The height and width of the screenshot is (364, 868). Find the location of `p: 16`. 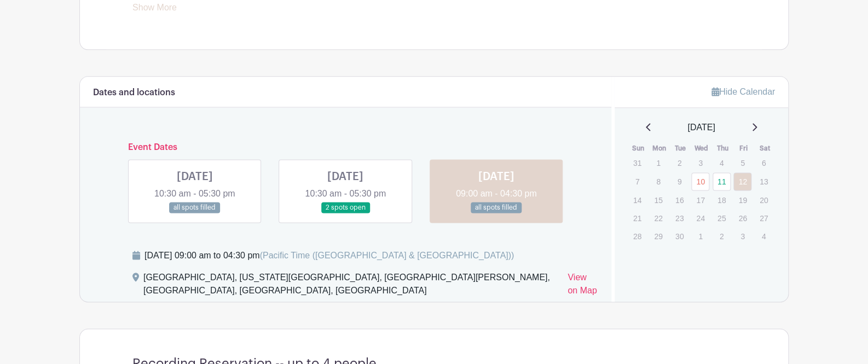

p: 16 is located at coordinates (679, 200).